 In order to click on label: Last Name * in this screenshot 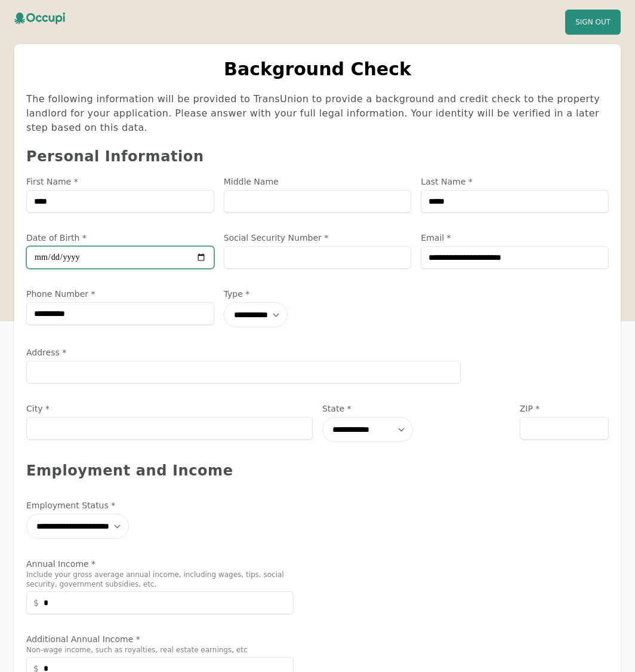, I will do `click(515, 181)`.